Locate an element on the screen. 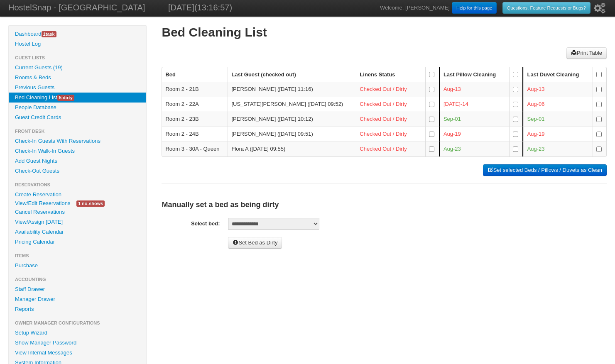 The height and width of the screenshot is (364, 615). b: Select bed: is located at coordinates (205, 223).